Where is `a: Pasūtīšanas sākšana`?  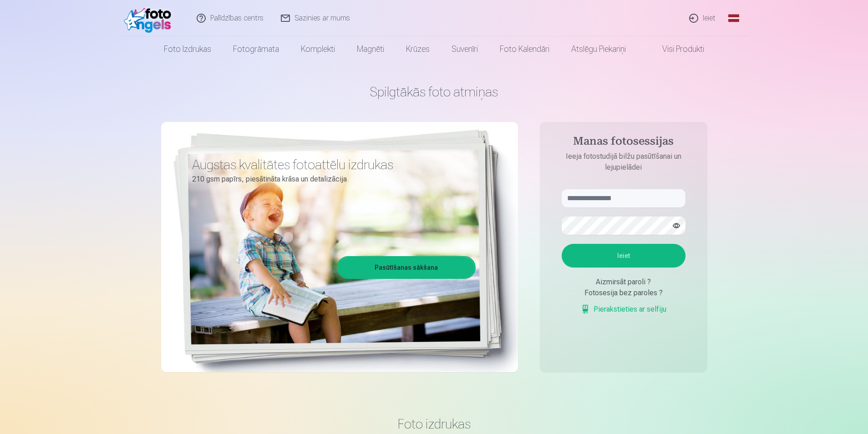
a: Pasūtīšanas sākšana is located at coordinates (406, 268).